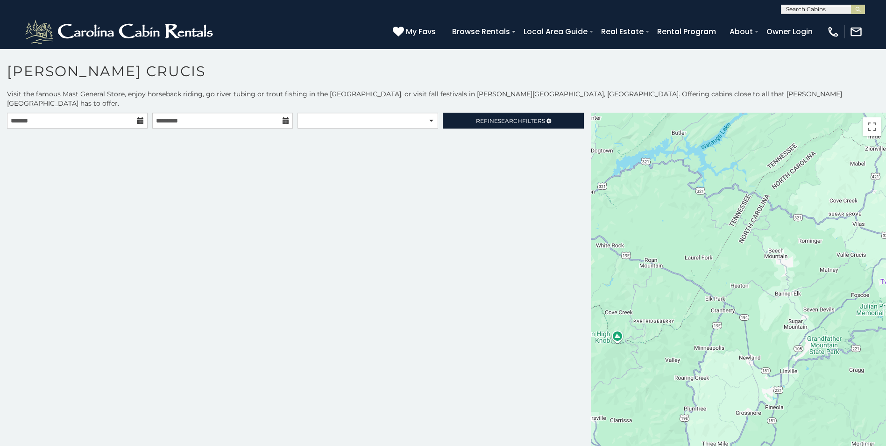 The width and height of the screenshot is (886, 446). Describe the element at coordinates (510, 121) in the screenshot. I see `span: Search` at that location.